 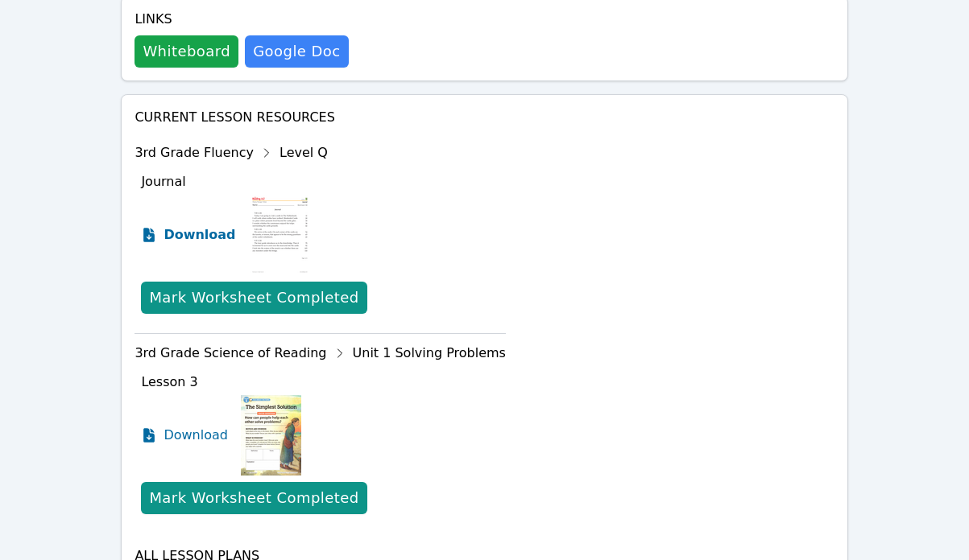 I want to click on h4: Links, so click(x=241, y=19).